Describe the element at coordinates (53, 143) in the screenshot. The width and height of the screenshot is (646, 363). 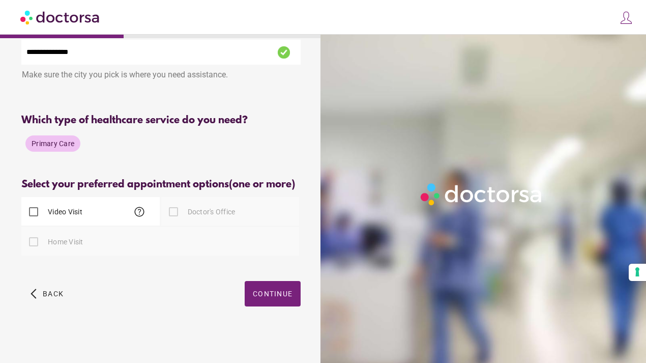
I see `span: Primary Care` at that location.